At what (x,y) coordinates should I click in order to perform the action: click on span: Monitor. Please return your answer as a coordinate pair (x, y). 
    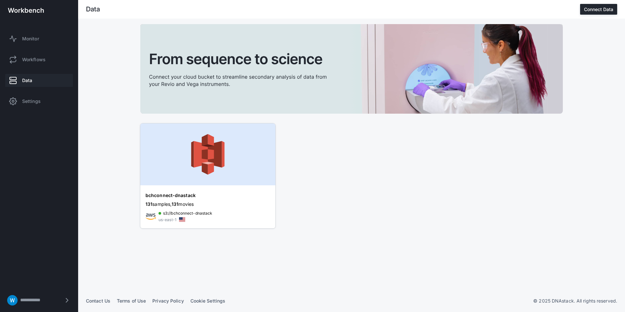
    Looking at the image, I should click on (31, 39).